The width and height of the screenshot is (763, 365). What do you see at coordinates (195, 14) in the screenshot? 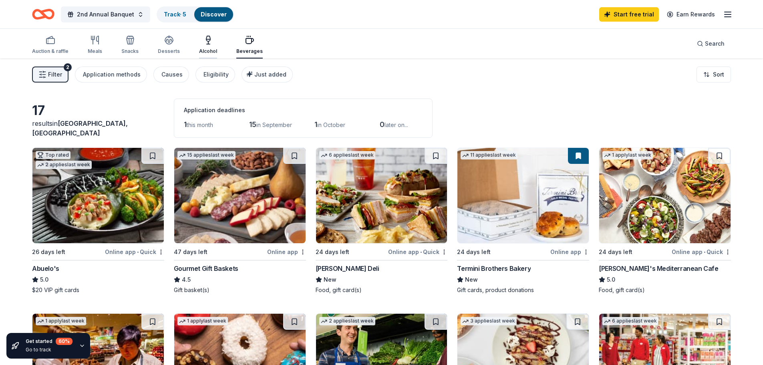
I see `button: Track· 5Discover` at bounding box center [195, 14].